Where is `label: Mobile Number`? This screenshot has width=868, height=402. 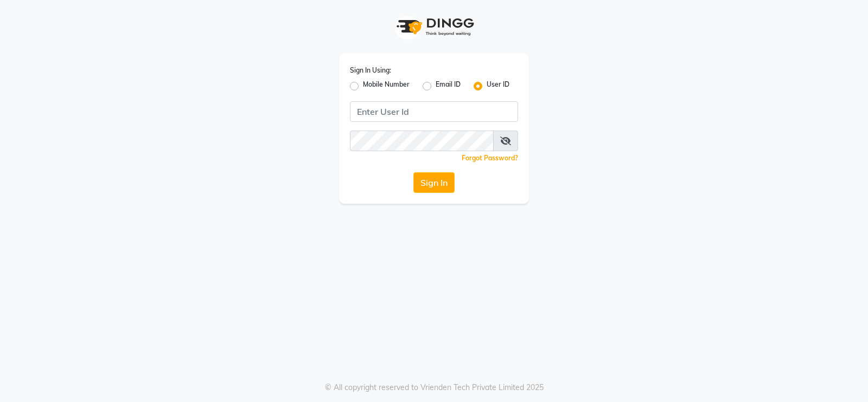
label: Mobile Number is located at coordinates (387, 86).